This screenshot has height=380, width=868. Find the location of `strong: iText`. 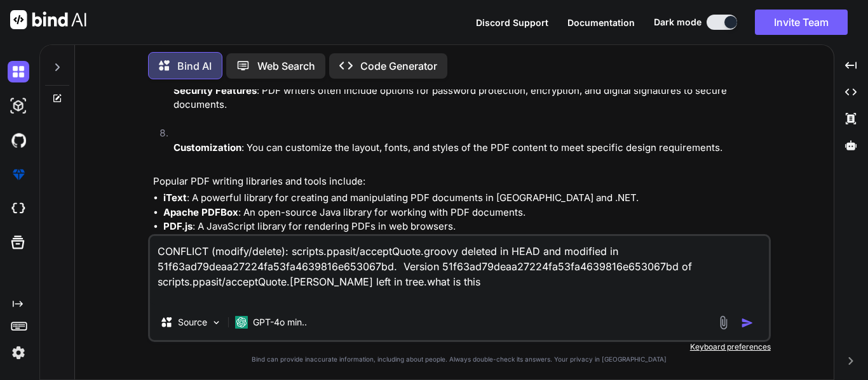

strong: iText is located at coordinates (175, 197).